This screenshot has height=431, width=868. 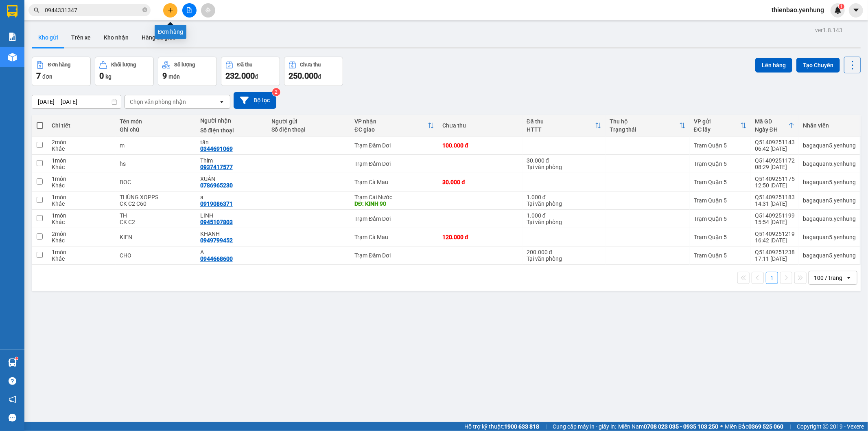 I want to click on span: kg, so click(x=108, y=76).